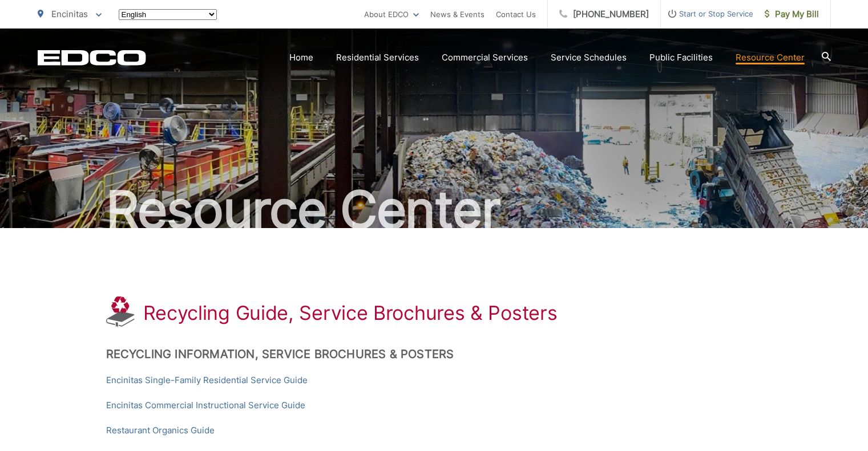  What do you see at coordinates (205, 405) in the screenshot?
I see `a: Encinitas Commercial Instructional Service Guide` at bounding box center [205, 405].